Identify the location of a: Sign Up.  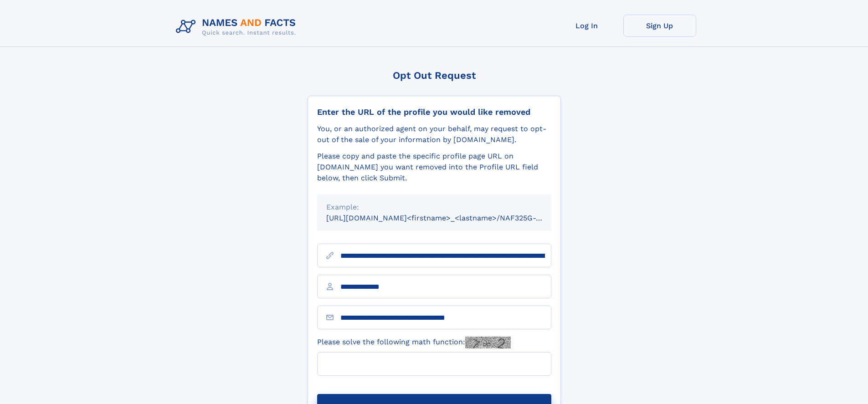
(660, 25).